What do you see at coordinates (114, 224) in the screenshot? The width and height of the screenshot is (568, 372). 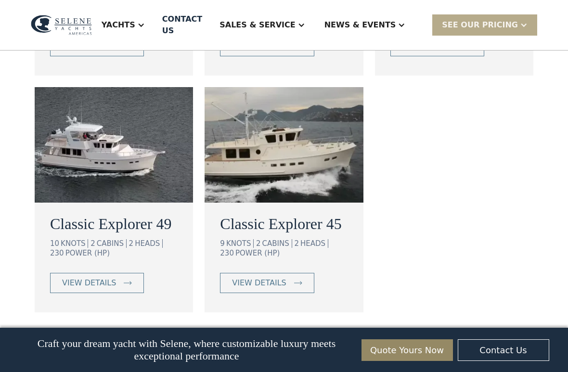 I see `a: Classic Explorer 49` at bounding box center [114, 224].